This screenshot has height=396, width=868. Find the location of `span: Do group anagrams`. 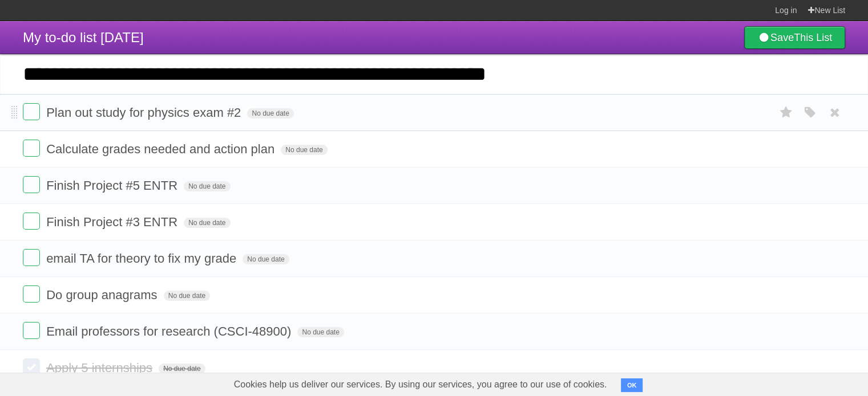

span: Do group anagrams is located at coordinates (103, 295).